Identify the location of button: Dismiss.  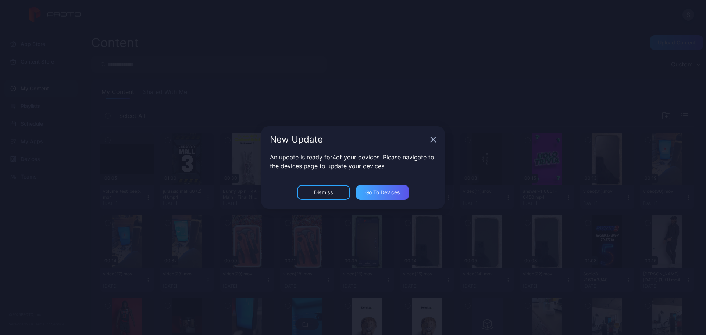
(324, 193).